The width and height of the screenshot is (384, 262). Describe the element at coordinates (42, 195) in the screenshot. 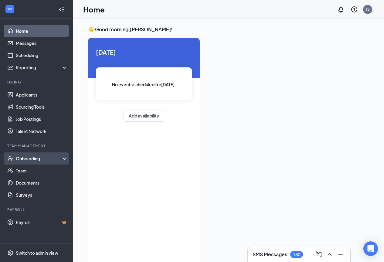

I see `a: Surveys` at that location.